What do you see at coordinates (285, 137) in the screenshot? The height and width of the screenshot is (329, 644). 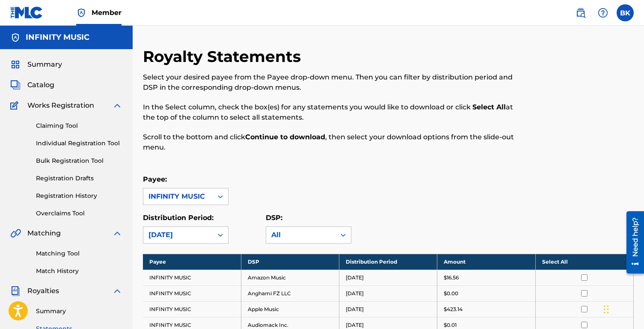 I see `strong: Continue to download` at bounding box center [285, 137].